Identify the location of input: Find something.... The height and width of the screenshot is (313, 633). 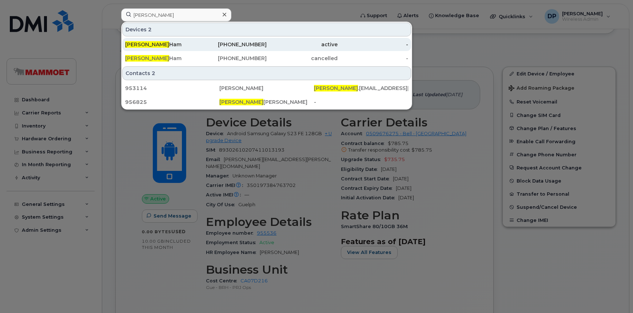
(176, 15).